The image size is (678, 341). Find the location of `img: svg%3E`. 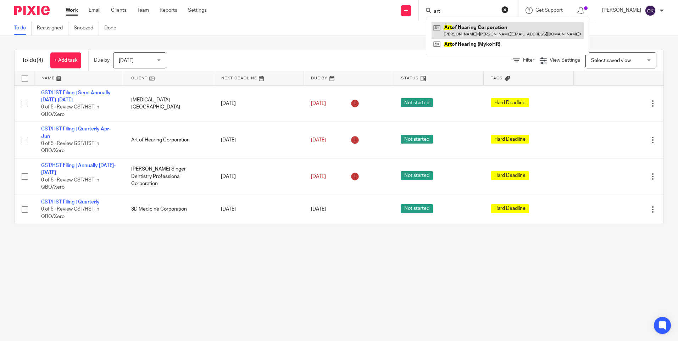

img: svg%3E is located at coordinates (650, 11).